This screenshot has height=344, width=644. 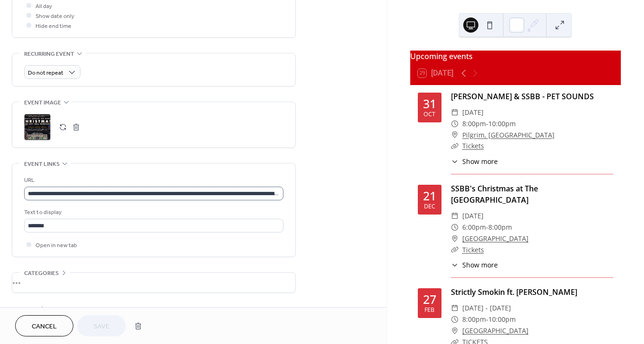 What do you see at coordinates (153, 180) in the screenshot?
I see `div: URL` at bounding box center [153, 180].